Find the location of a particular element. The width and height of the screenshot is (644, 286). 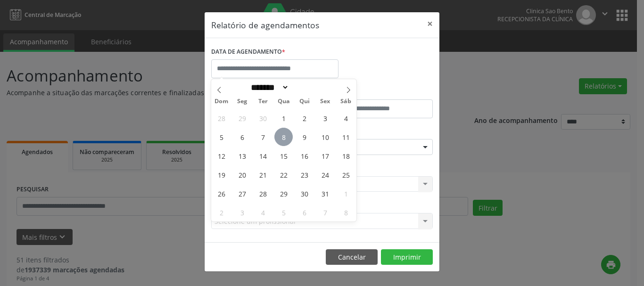

span: Outubro 9, 2025 is located at coordinates (304, 137).